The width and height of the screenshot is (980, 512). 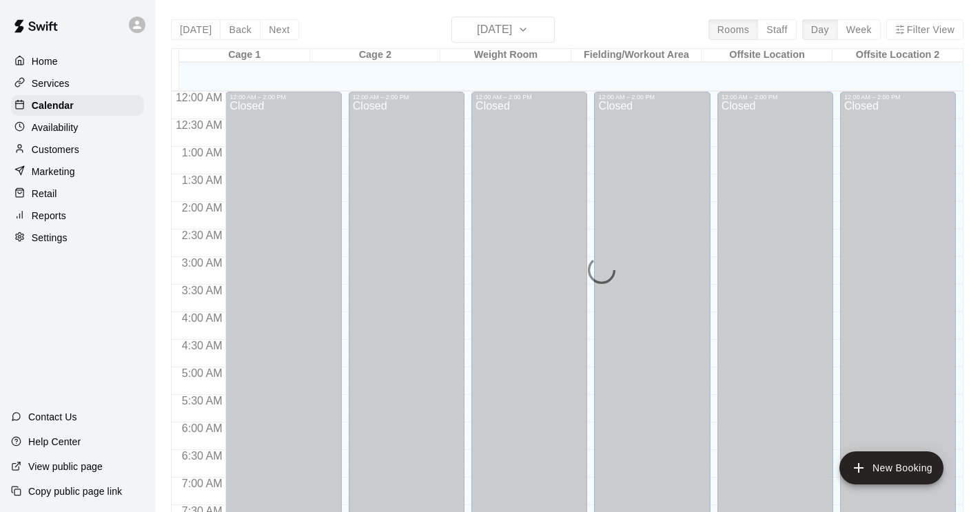 I want to click on span: 3:30 AM, so click(x=202, y=290).